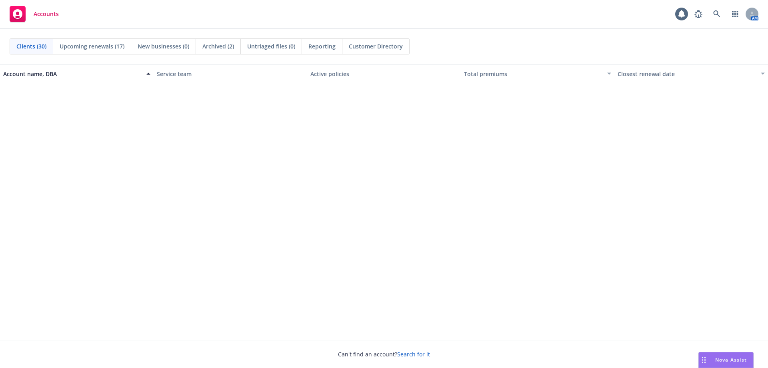  I want to click on div: Closest renewal date, so click(687, 74).